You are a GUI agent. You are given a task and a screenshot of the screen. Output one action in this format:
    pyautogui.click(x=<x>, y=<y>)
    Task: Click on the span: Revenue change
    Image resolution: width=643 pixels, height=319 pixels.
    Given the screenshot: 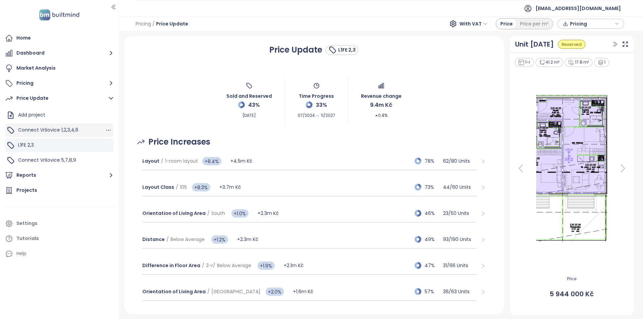 What is the action you would take?
    pyautogui.click(x=381, y=94)
    